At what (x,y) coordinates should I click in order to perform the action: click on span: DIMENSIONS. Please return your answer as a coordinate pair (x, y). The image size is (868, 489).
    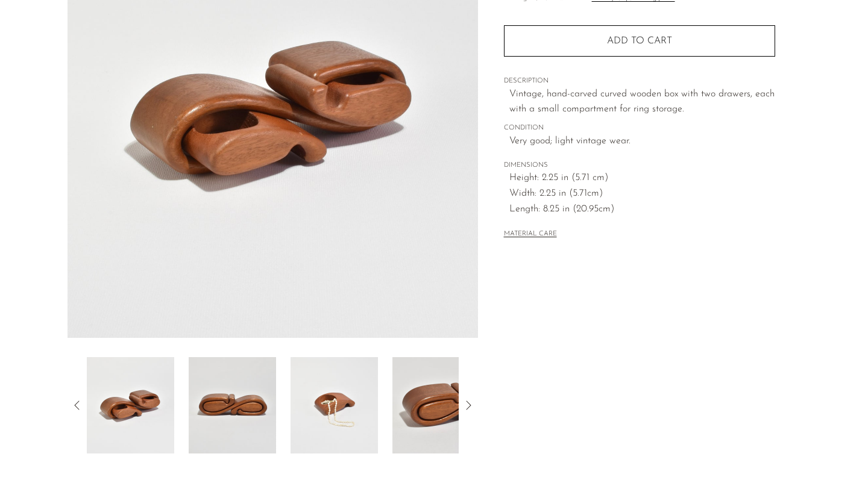
    Looking at the image, I should click on (640, 166).